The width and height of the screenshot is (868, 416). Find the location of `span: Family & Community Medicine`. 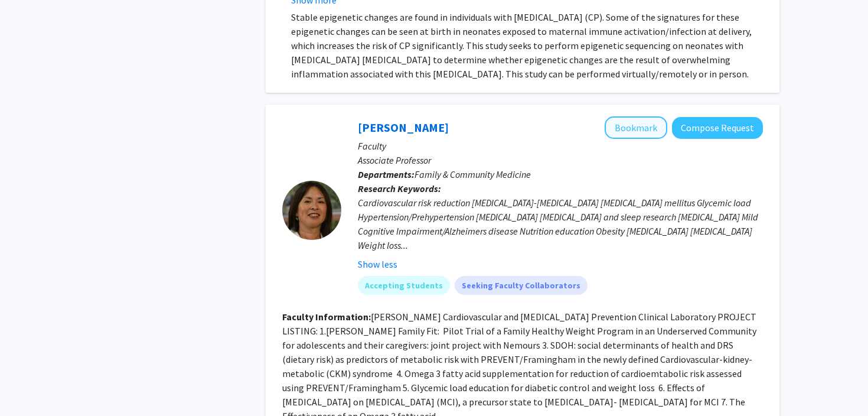

span: Family & Community Medicine is located at coordinates (472, 174).